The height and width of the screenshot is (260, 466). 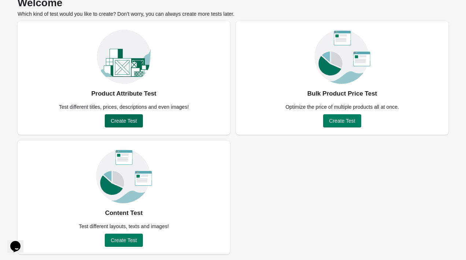 I want to click on div: Optimize the price of multiple products all at once., so click(x=342, y=107).